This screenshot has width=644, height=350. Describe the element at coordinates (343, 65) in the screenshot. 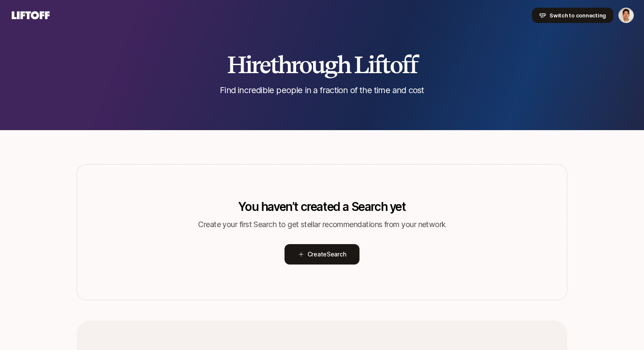

I see `span: through Liftoff` at that location.